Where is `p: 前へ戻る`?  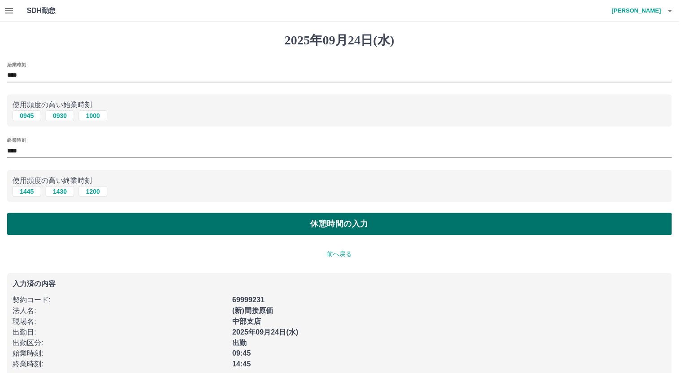
p: 前へ戻る is located at coordinates (340, 255).